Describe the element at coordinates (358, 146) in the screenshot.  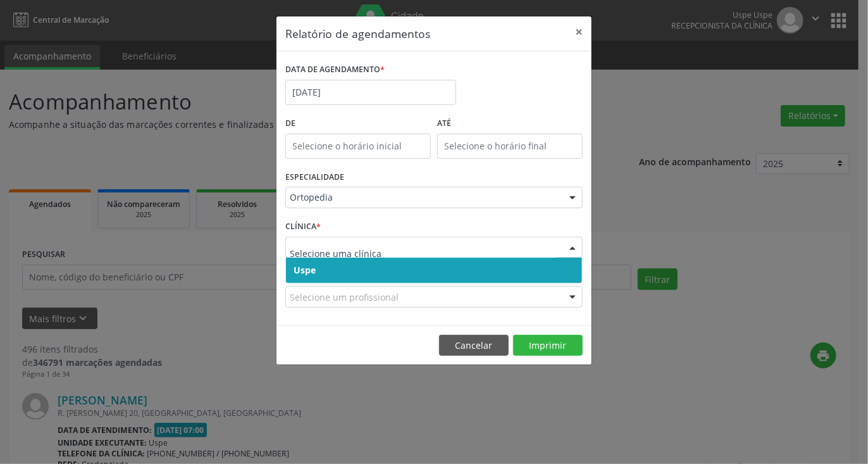
I see `input: Selecione o horário inicial` at that location.